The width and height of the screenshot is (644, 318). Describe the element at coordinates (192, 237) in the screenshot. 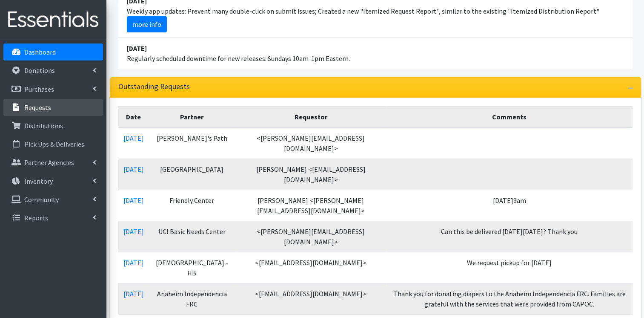

I see `td: UCI Basic Needs Center` at that location.